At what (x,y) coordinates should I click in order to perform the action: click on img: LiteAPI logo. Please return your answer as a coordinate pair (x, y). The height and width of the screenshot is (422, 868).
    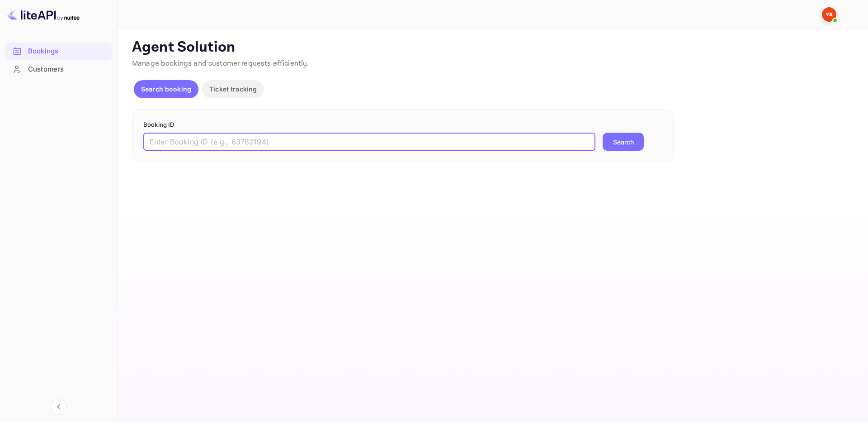
    Looking at the image, I should click on (44, 14).